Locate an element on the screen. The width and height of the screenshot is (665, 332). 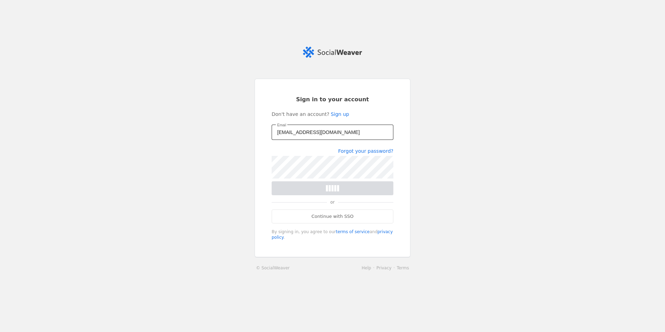
span: Don't have an account? is located at coordinates (301, 114).